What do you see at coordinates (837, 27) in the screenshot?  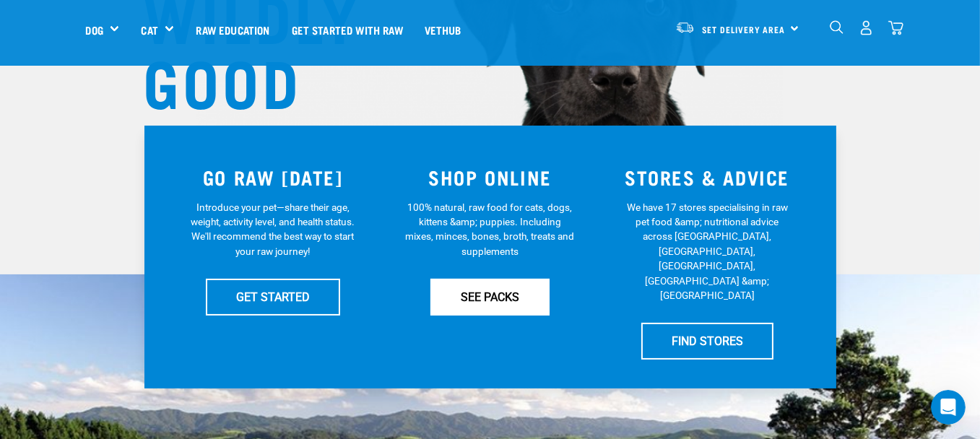 I see `img: home-icon-1@2x.png` at bounding box center [837, 27].